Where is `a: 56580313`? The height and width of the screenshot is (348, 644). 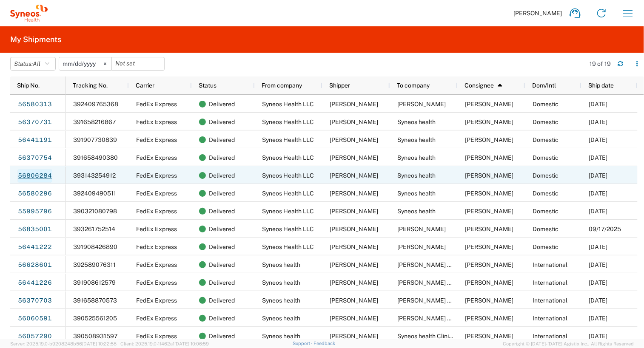 a: 56580313 is located at coordinates (35, 104).